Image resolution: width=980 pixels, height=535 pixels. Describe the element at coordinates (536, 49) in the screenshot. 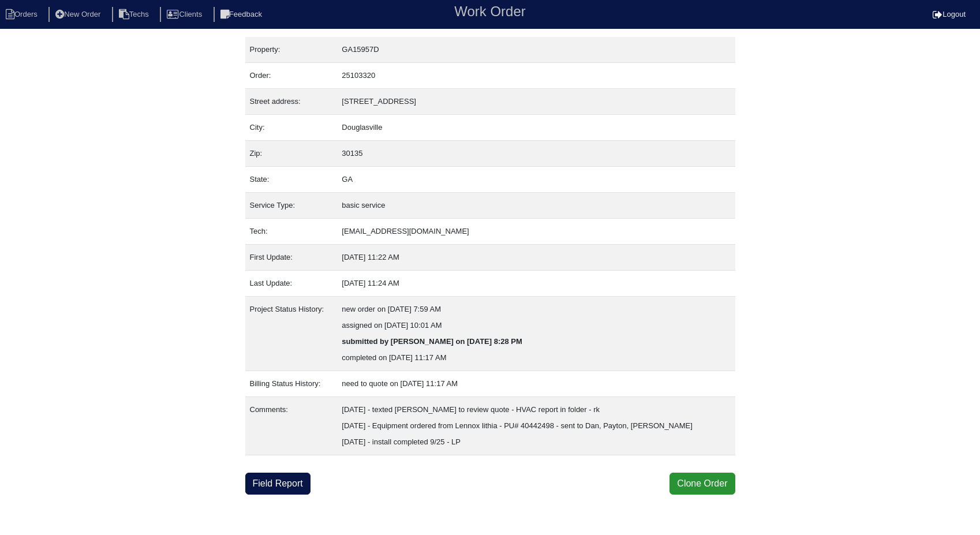

I see `td: GA15957D` at that location.